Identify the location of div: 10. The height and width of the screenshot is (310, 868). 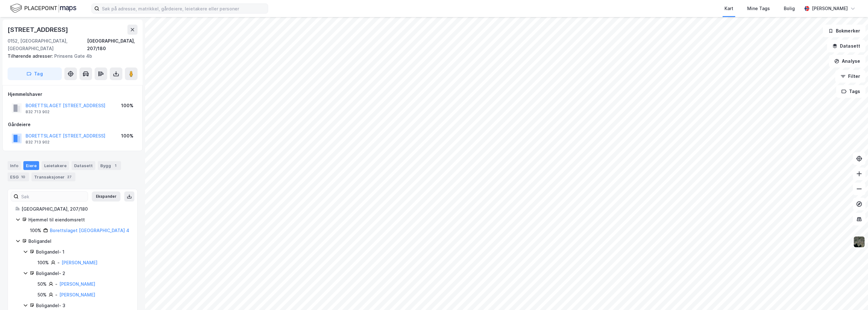
(23, 177).